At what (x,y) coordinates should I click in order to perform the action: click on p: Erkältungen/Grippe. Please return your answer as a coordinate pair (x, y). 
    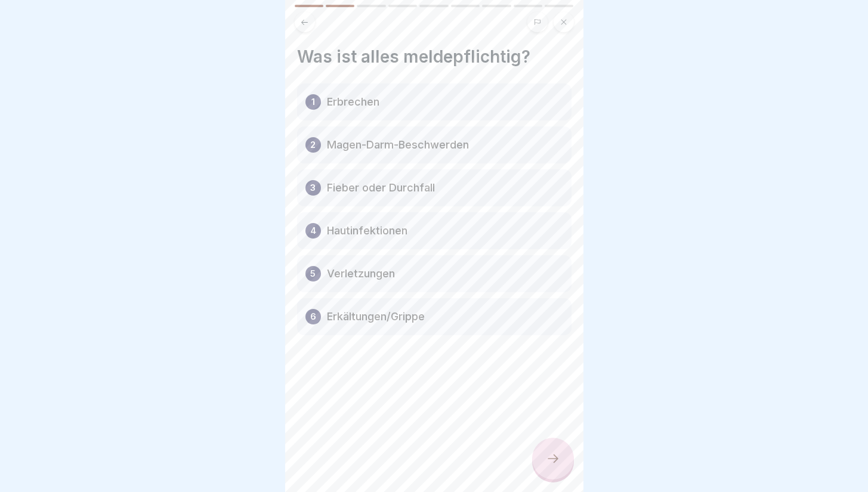
    Looking at the image, I should click on (376, 316).